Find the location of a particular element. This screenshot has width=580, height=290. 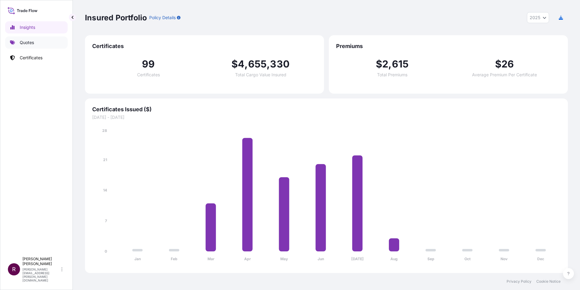

tspan: Jan is located at coordinates (137, 258).